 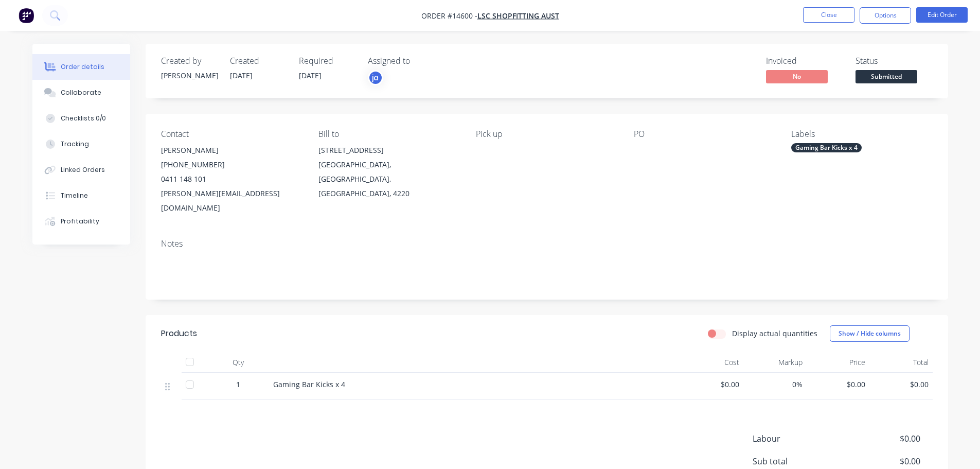 What do you see at coordinates (26, 15) in the screenshot?
I see `img: Factory` at bounding box center [26, 15].